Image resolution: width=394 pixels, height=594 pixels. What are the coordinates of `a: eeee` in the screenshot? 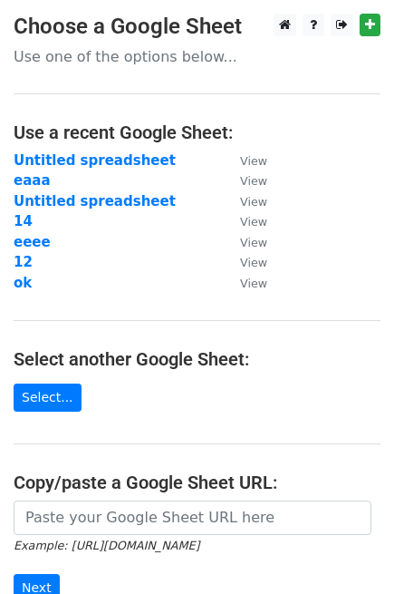 It's located at (32, 242).